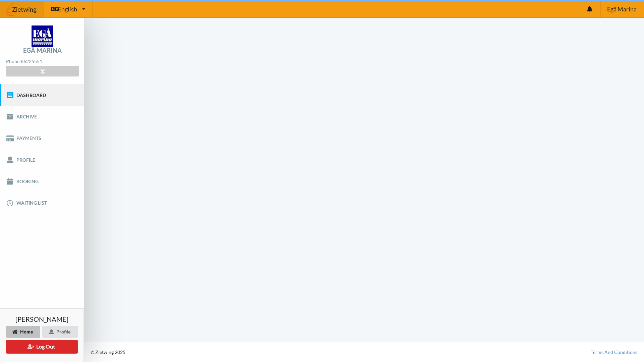 Image resolution: width=644 pixels, height=362 pixels. I want to click on a: Terms And Conditions, so click(614, 352).